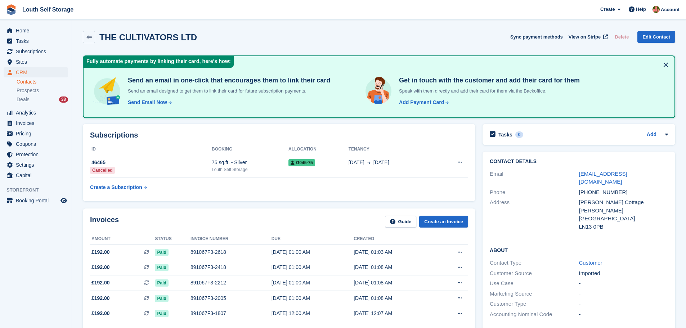 The image size is (686, 328). What do you see at coordinates (534, 263) in the screenshot?
I see `div: Contact Type` at bounding box center [534, 263].